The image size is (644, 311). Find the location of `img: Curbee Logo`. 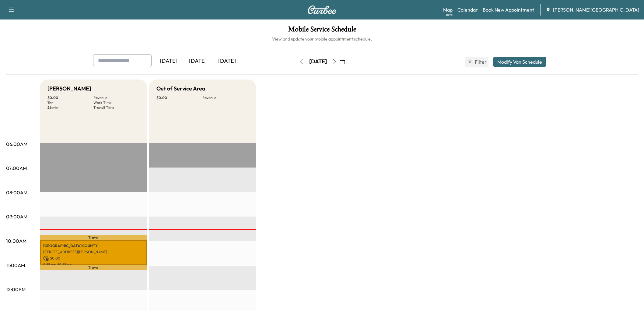

img: Curbee Logo is located at coordinates (322, 10).